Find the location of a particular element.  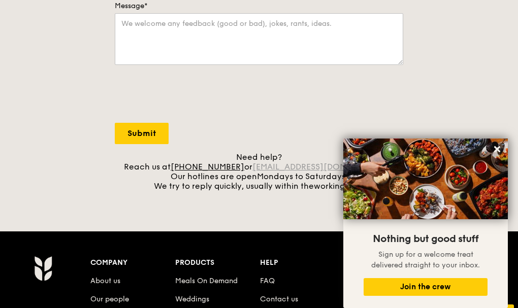

button: Close is located at coordinates (497, 149).